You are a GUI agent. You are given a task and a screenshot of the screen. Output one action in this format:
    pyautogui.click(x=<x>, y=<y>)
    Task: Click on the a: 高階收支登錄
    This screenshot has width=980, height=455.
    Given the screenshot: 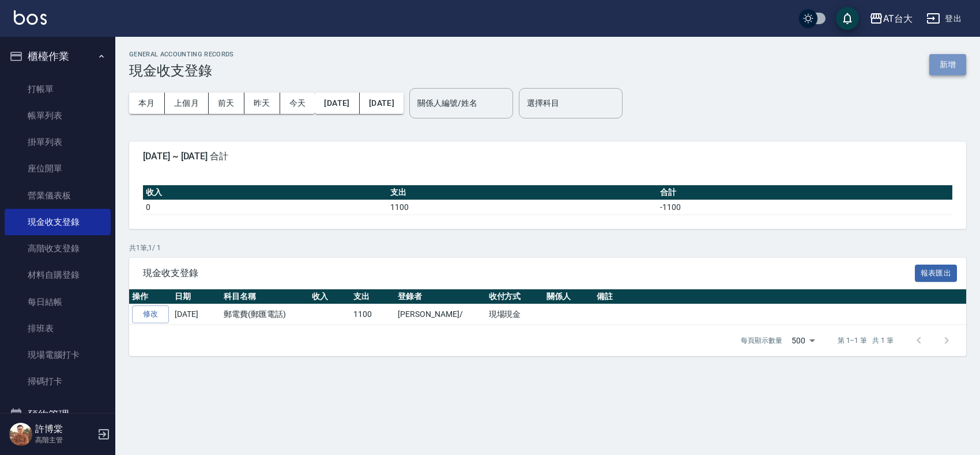 What is the action you would take?
    pyautogui.click(x=58, y=248)
    